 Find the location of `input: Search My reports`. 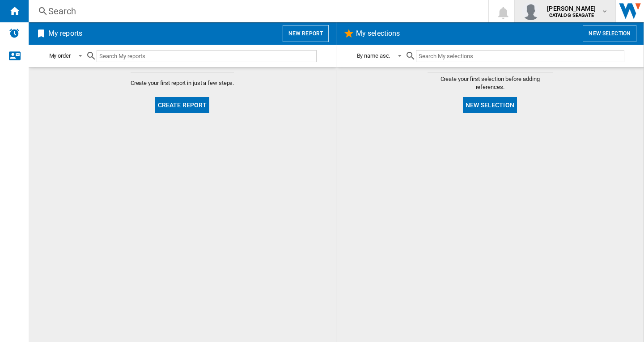

input: Search My reports is located at coordinates (207, 56).